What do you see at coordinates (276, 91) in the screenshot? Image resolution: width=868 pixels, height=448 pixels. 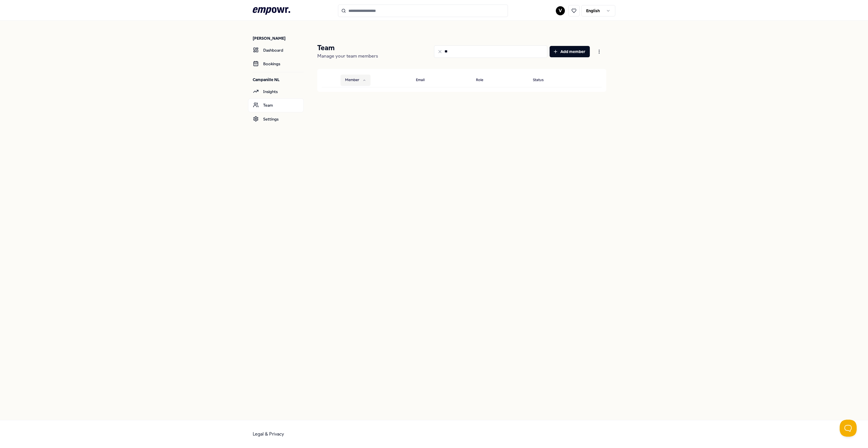 I see `a: Insights` at bounding box center [276, 91].